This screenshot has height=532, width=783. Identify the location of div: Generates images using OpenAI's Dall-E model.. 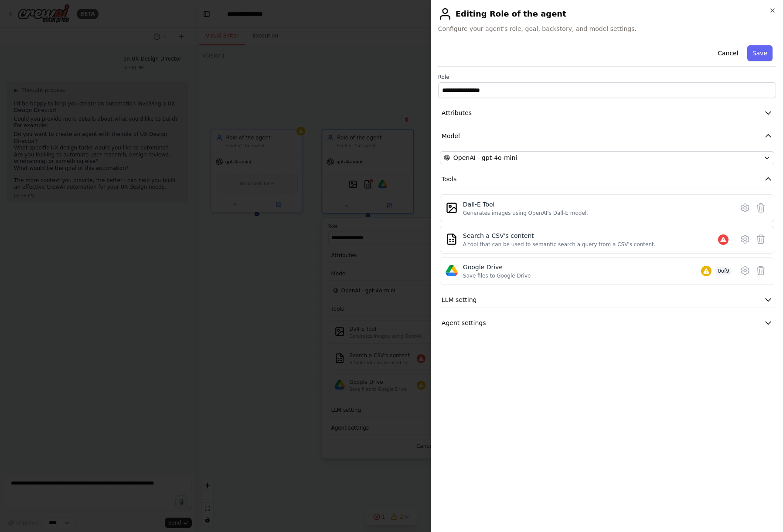
(525, 213).